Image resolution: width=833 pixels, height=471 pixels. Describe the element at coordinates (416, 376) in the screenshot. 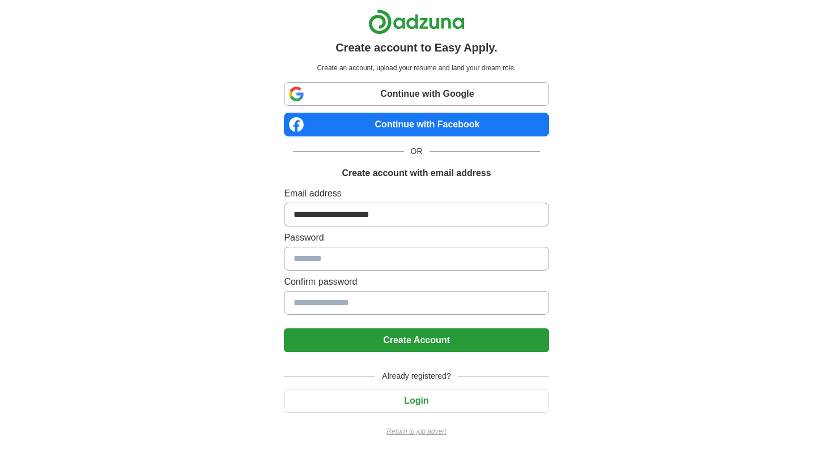

I see `span: Already registered?` at that location.